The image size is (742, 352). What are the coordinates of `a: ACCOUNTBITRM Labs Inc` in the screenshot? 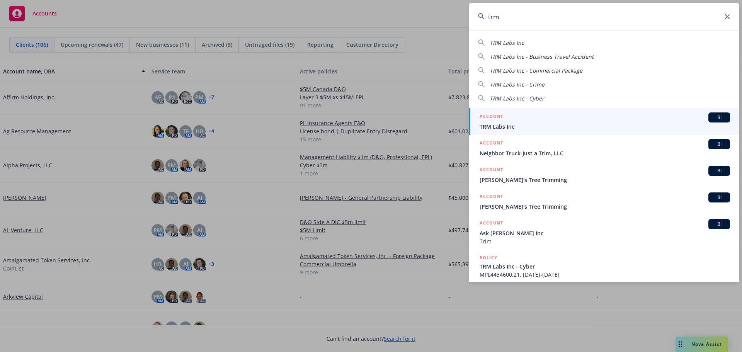 It's located at (604, 121).